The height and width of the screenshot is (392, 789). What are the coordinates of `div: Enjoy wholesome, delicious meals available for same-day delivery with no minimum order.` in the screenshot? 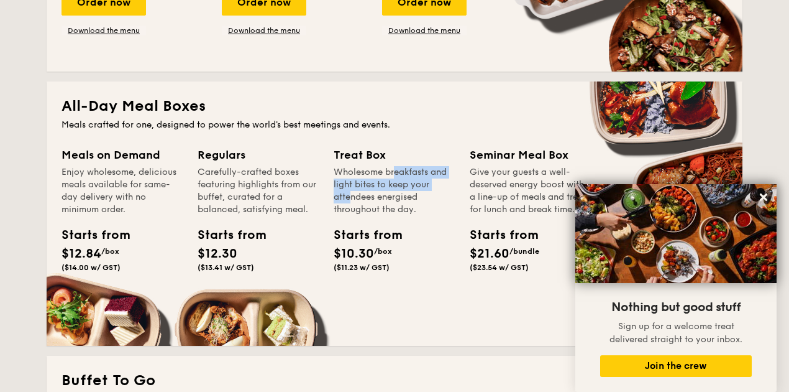 It's located at (122, 191).